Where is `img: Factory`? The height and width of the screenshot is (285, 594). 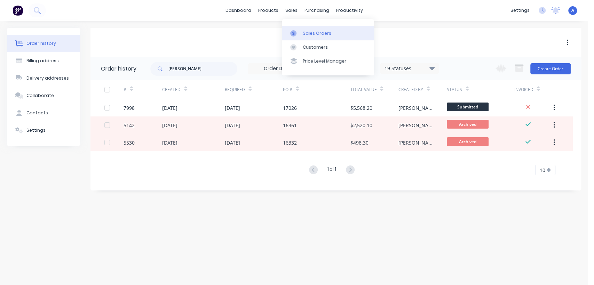 img: Factory is located at coordinates (18, 10).